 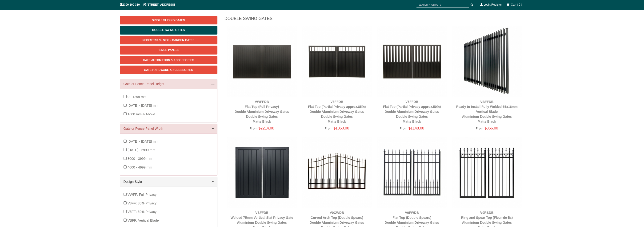 I want to click on span: 4000 - 4999 mm, so click(x=140, y=168).